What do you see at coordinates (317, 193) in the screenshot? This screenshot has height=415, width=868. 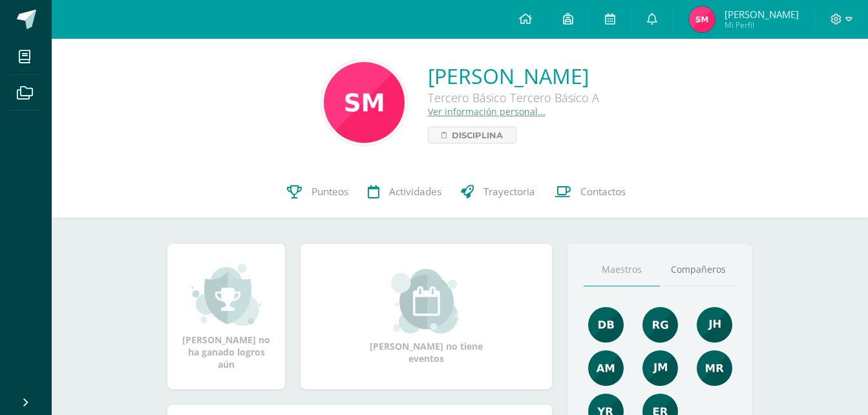 I see `a: Punteos` at bounding box center [317, 193].